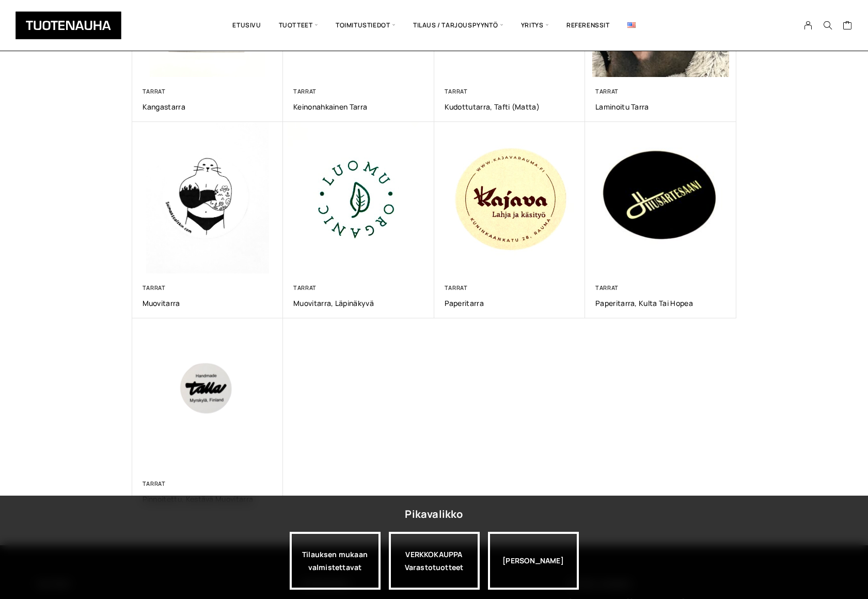  Describe the element at coordinates (510, 303) in the screenshot. I see `span: Paperitarra` at that location.